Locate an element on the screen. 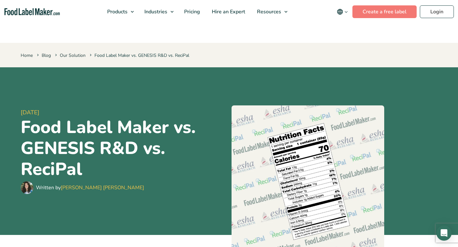 This screenshot has height=247, width=458. a: Blog is located at coordinates (46, 55).